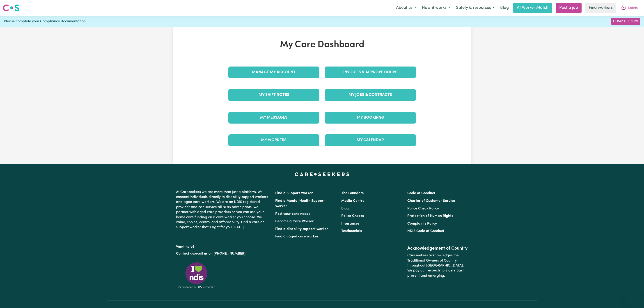 The image size is (644, 308). Describe the element at coordinates (370, 118) in the screenshot. I see `a: My Bookings` at that location.